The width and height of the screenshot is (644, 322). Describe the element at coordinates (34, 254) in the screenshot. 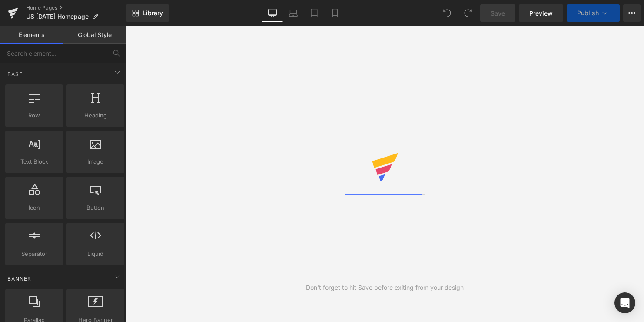

I see `span: Separator` at that location.